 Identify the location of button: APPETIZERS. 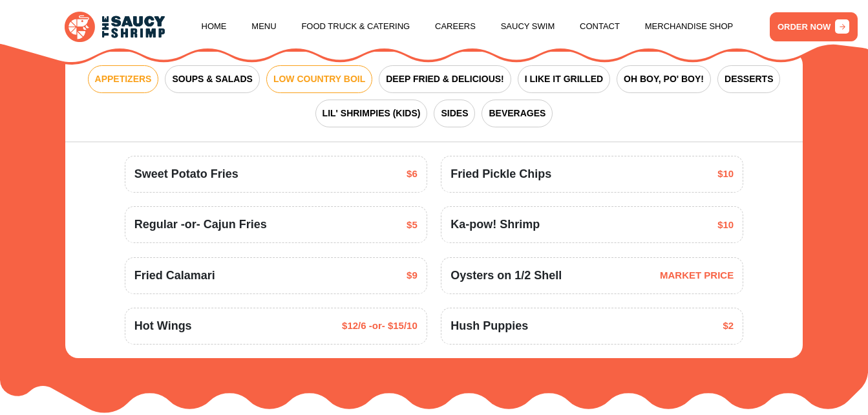
(123, 79).